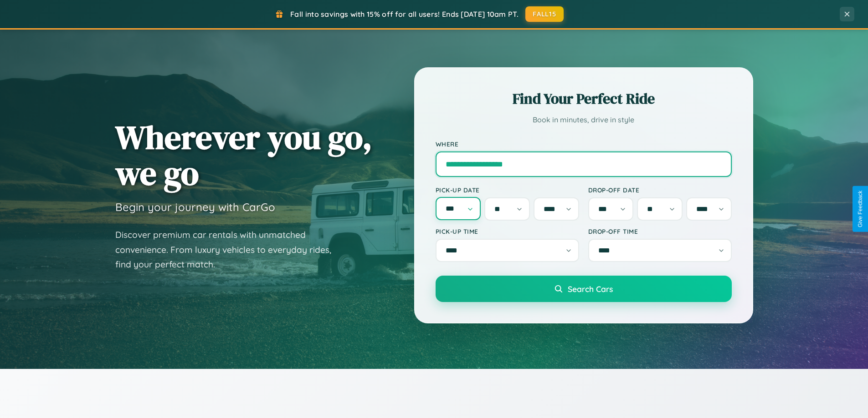 The width and height of the screenshot is (868, 418). Describe the element at coordinates (229, 250) in the screenshot. I see `p: Discover premium car rentals with unmatched convenience. From luxury vehicles to everyday rides, ...` at that location.